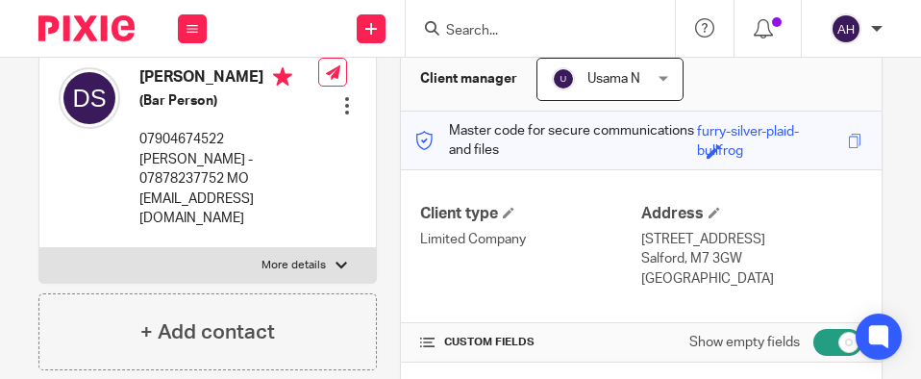  What do you see at coordinates (293, 265) in the screenshot?
I see `p: More details` at bounding box center [293, 265].